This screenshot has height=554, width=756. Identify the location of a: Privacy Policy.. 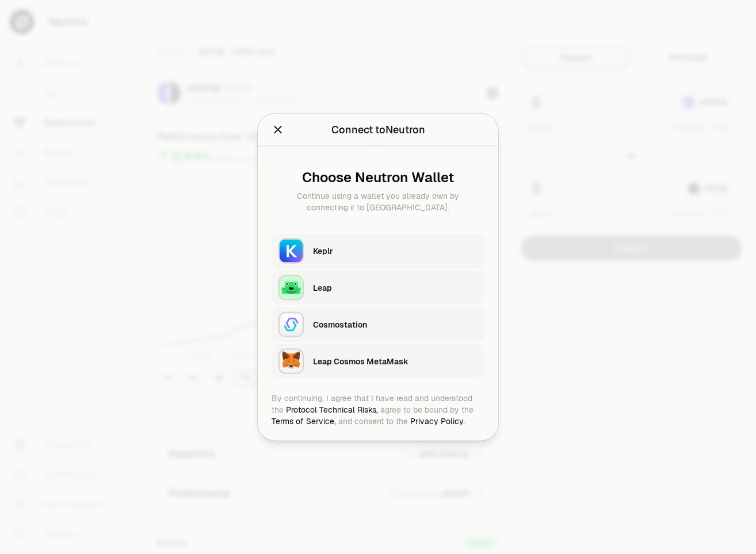
(437, 421).